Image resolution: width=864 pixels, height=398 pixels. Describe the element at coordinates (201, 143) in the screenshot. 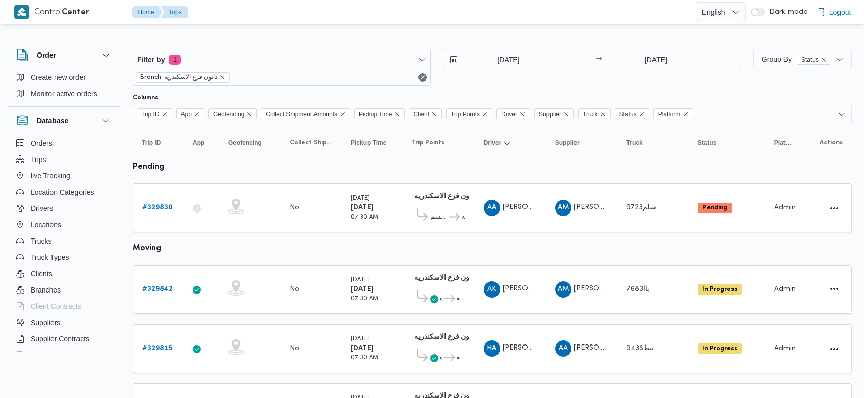

I see `button: App` at that location.